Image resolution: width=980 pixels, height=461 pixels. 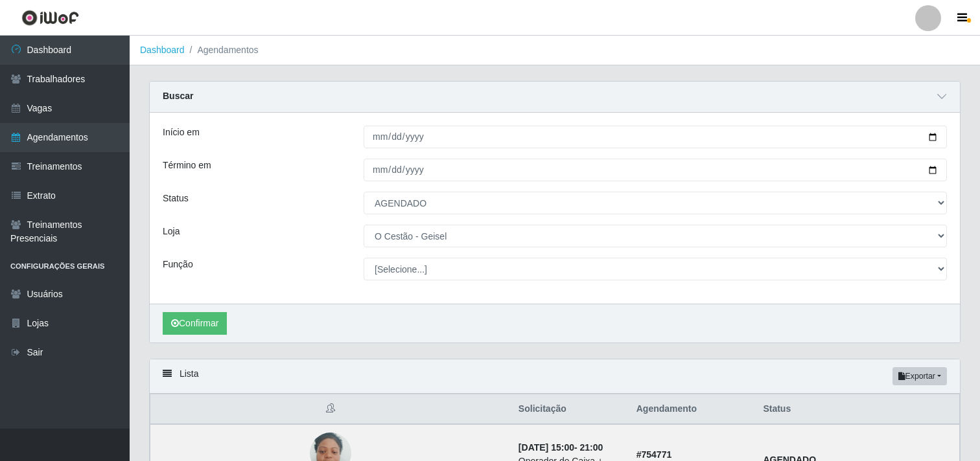 I want to click on img: CoreUI Logo, so click(x=50, y=18).